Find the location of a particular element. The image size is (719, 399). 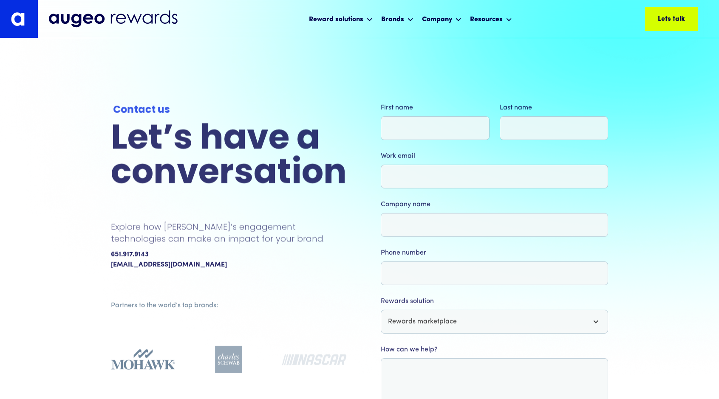

div: Contact us is located at coordinates (229, 110).